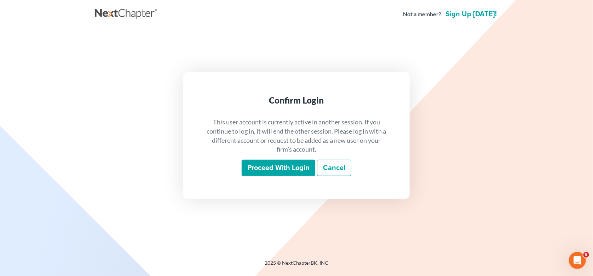 The height and width of the screenshot is (276, 593). Describe the element at coordinates (587, 255) in the screenshot. I see `span: 5` at that location.